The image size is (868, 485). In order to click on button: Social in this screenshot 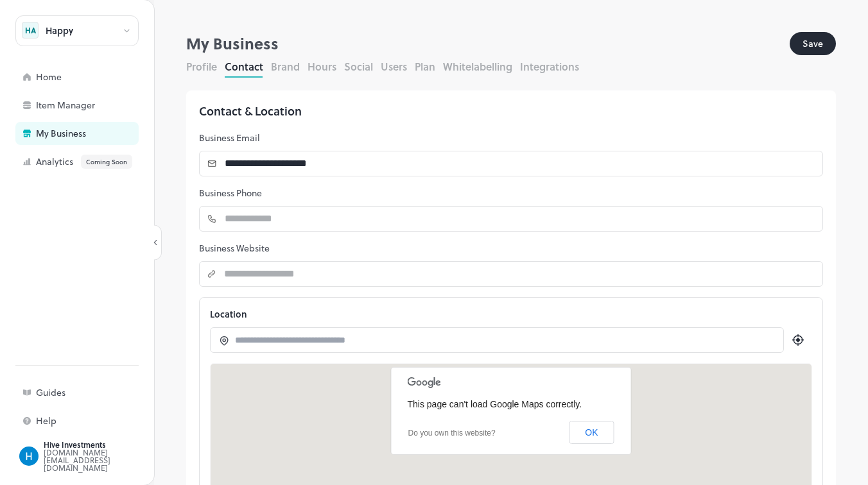, I will do `click(358, 66)`.